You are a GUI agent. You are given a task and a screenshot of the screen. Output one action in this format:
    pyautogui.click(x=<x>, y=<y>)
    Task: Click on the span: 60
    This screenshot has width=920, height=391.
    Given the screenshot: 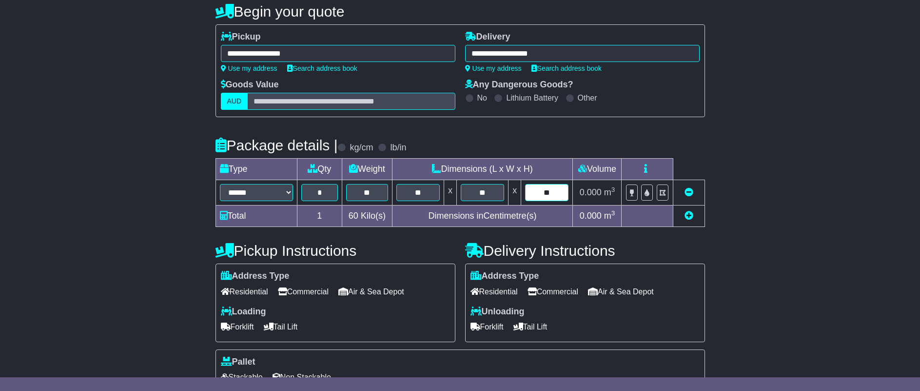 What is the action you would take?
    pyautogui.click(x=354, y=216)
    